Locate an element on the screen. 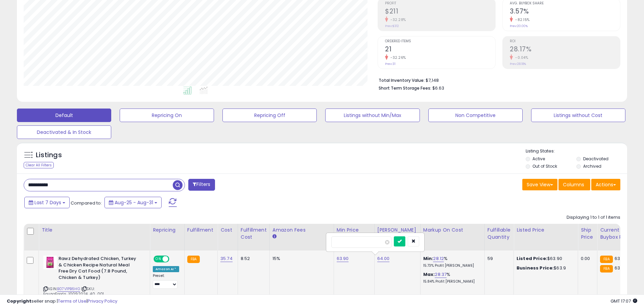  a: B07V1PB6HG is located at coordinates (69, 289).